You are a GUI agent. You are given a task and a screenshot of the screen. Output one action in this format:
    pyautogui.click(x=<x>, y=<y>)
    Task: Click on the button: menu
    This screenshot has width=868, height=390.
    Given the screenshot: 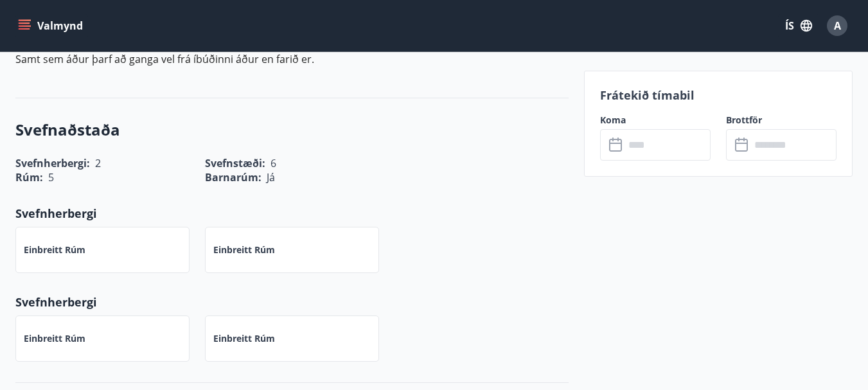 What is the action you would take?
    pyautogui.click(x=51, y=26)
    